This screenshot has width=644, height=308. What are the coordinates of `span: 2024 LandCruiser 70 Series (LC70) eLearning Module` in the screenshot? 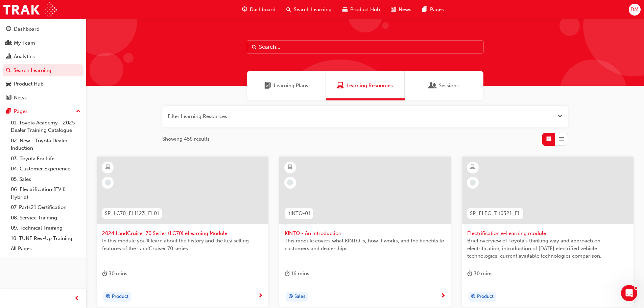 It's located at (183, 233).